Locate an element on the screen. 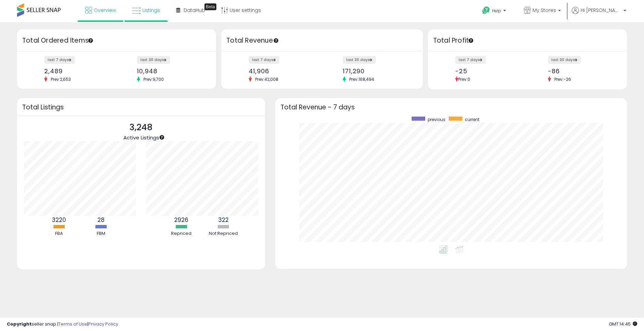 The height and width of the screenshot is (331, 644). span: Prev: 9,700 is located at coordinates (154, 79).